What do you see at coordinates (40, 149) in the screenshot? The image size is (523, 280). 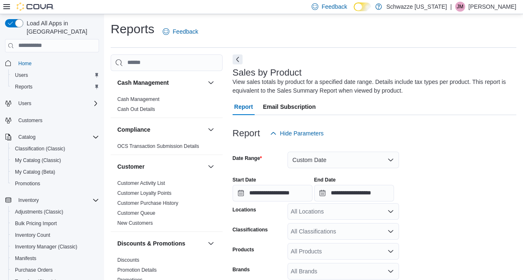 I see `a: Classification (Classic)` at bounding box center [40, 149].